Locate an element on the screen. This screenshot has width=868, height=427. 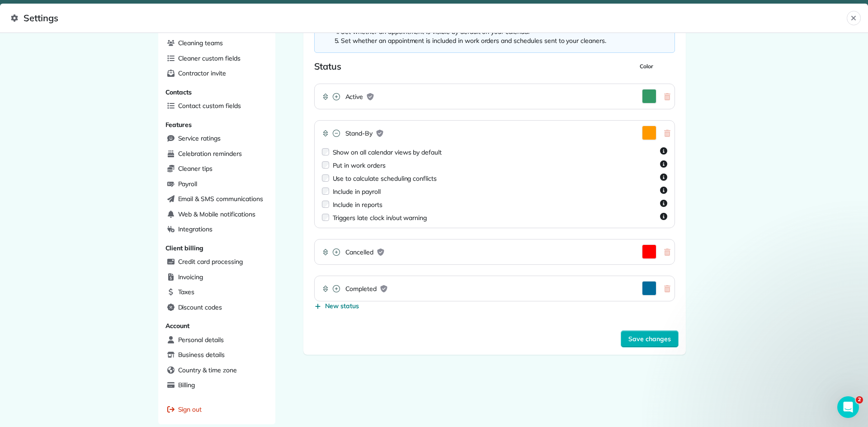
span: Country & time zone is located at coordinates (207, 370).